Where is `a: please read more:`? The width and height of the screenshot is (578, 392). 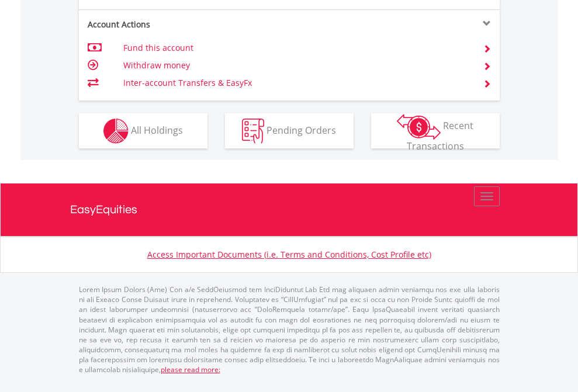
a: please read more: is located at coordinates (191, 370).